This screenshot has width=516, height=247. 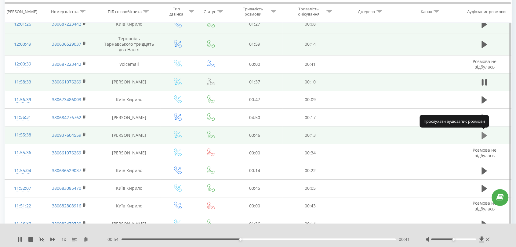 I want to click on div: 11:55:36, so click(x=23, y=153).